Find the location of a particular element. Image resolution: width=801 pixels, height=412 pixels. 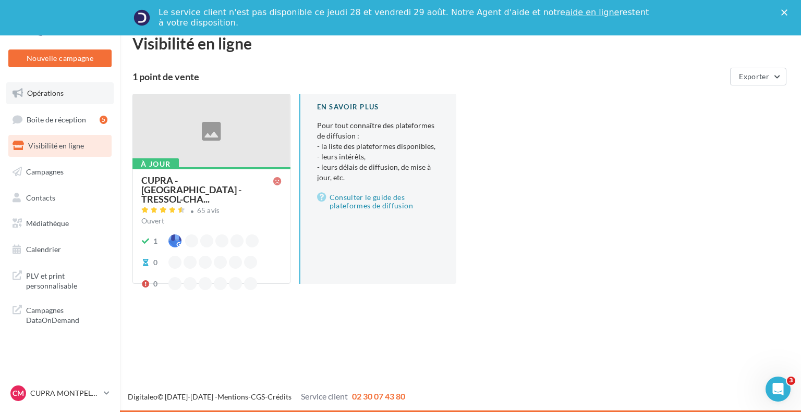

span: Médiathèque is located at coordinates (47, 223).